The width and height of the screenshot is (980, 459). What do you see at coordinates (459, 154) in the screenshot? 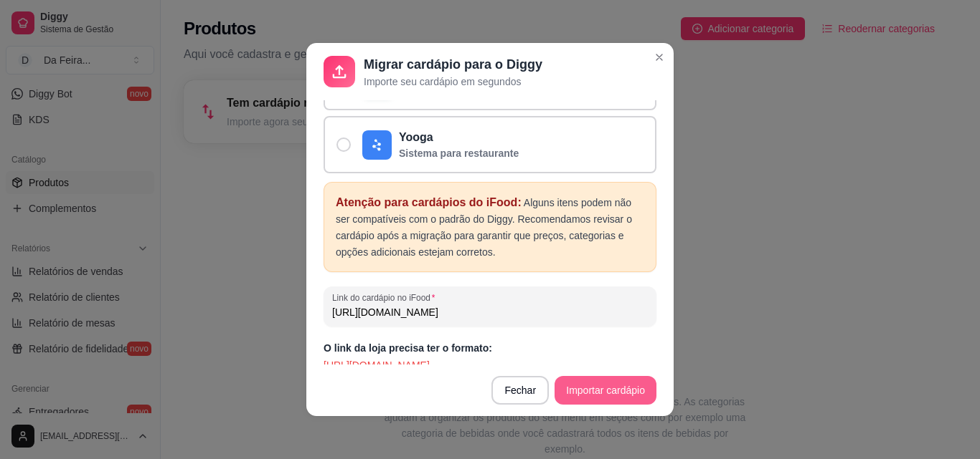
I see `p: Sistema para restaurante` at bounding box center [459, 154].